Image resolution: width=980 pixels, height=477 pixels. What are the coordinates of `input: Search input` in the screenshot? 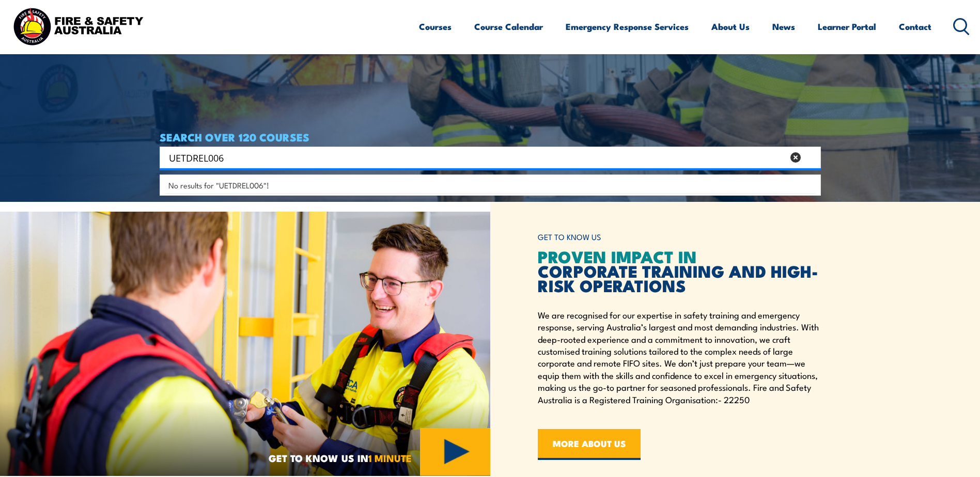 It's located at (476, 157).